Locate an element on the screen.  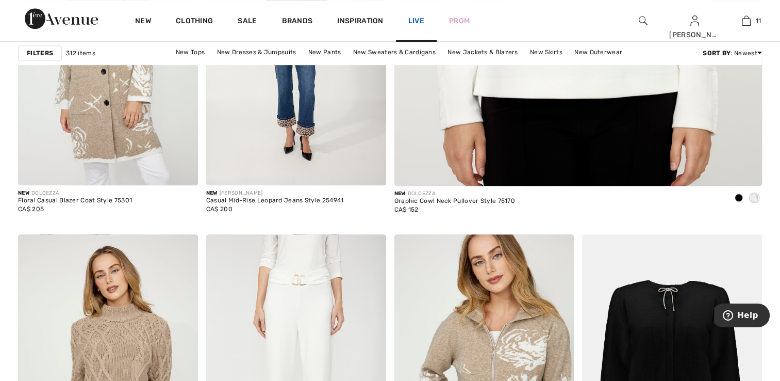
div: Off-white is located at coordinates (754, 198).